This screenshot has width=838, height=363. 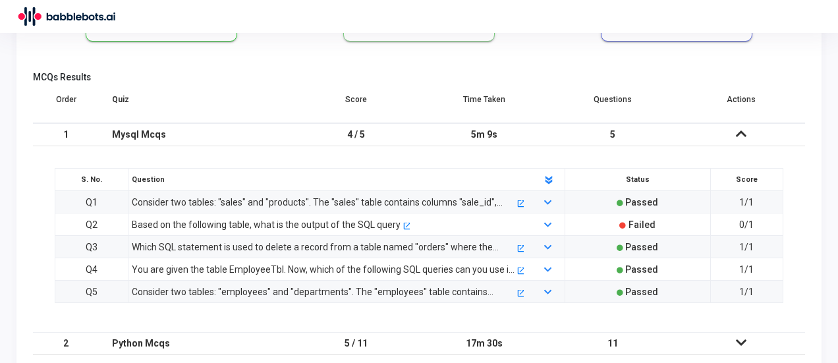 I want to click on h5: MCQs Results, so click(x=419, y=77).